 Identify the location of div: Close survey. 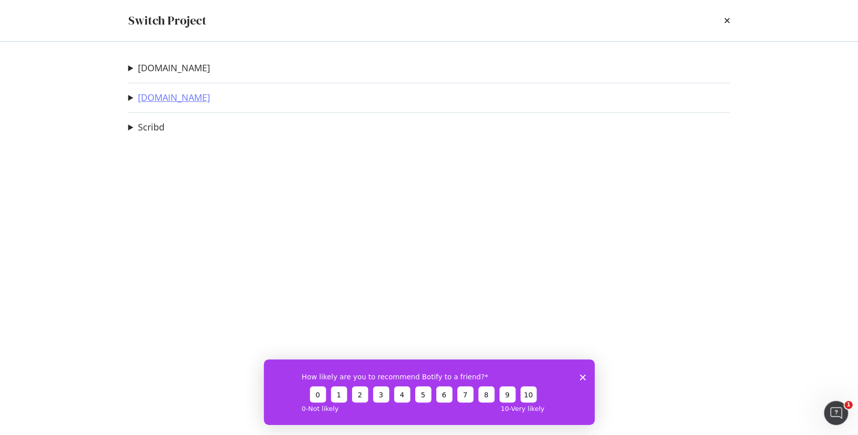
(319, 18).